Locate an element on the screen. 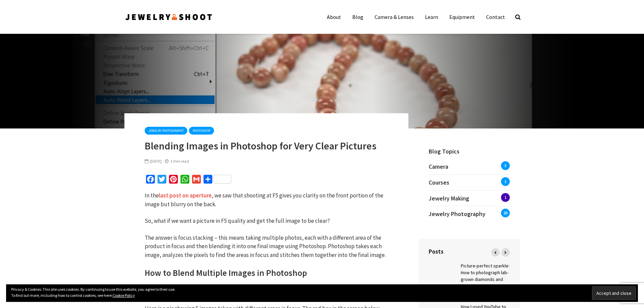 Image resolution: width=644 pixels, height=308 pixels. a: Jewelry Making1 is located at coordinates (469, 198).